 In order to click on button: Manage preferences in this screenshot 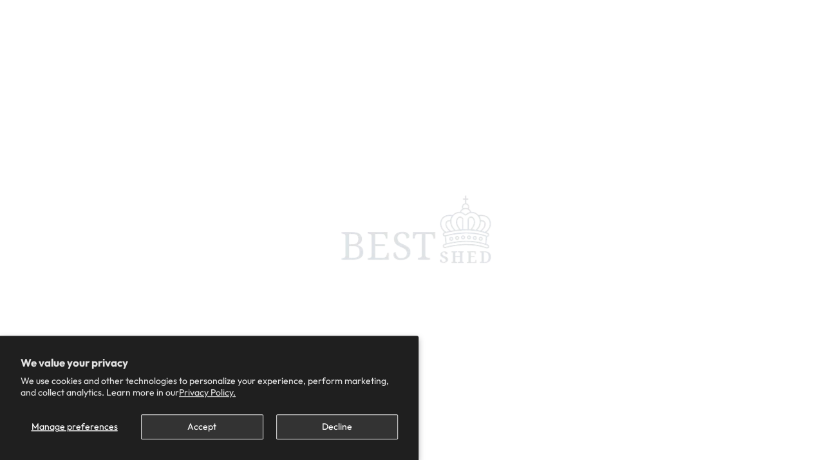, I will do `click(74, 426)`.